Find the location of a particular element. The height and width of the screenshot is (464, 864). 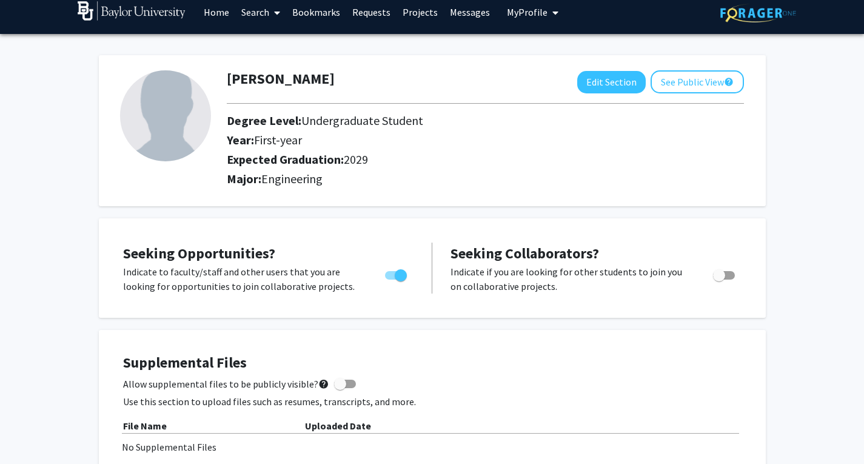

b: File Name is located at coordinates (145, 426).